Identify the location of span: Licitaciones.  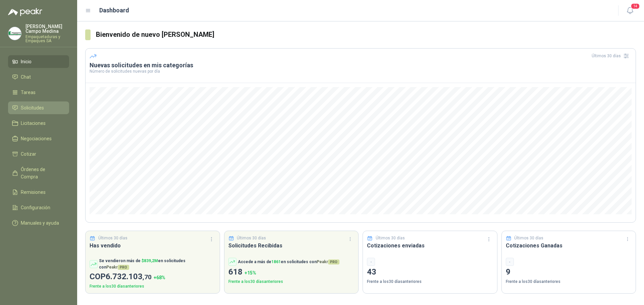
(33, 123).